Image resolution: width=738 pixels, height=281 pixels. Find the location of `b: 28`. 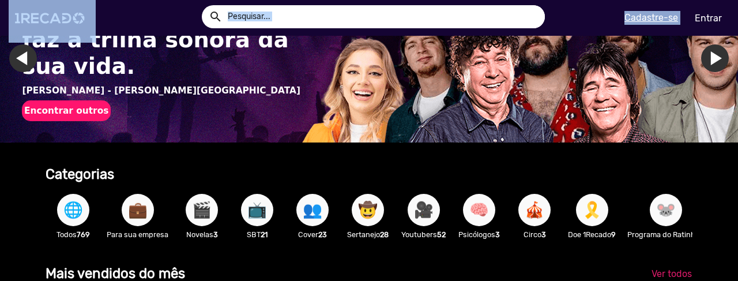

b: 28 is located at coordinates (384, 234).